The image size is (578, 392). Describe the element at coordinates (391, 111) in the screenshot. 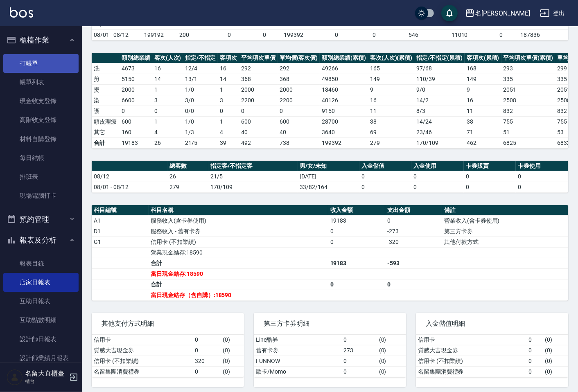

I see `td: 11` at that location.